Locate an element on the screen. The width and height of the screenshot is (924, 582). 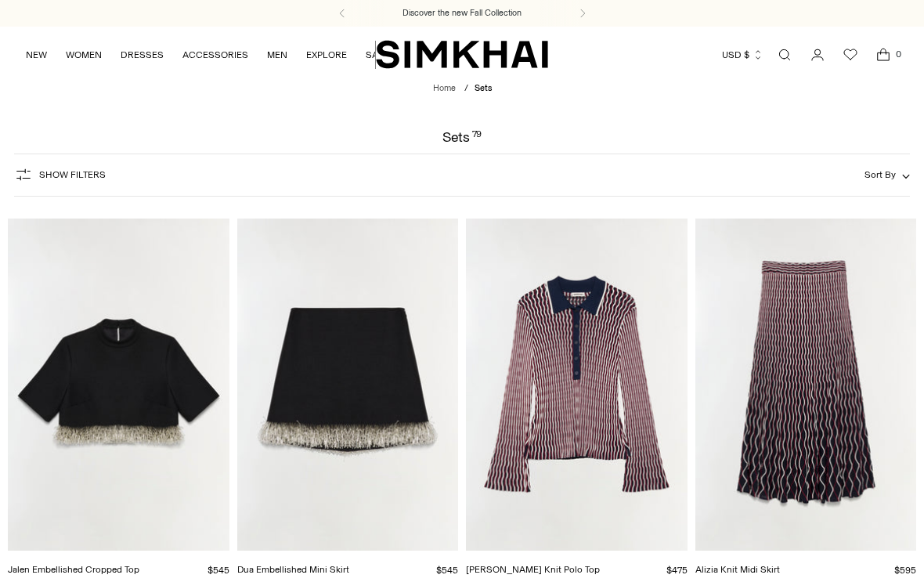
nav: breadcrumbs is located at coordinates (462, 88).